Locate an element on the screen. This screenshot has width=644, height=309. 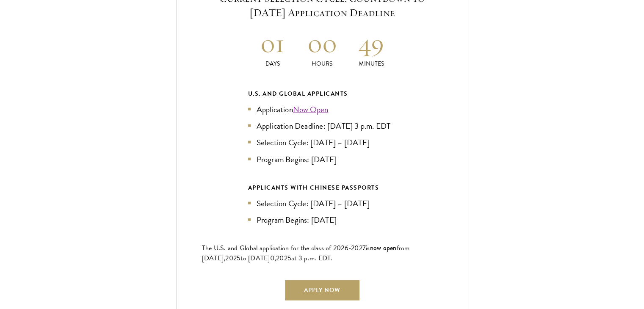
h2: 01 is located at coordinates (273, 43).